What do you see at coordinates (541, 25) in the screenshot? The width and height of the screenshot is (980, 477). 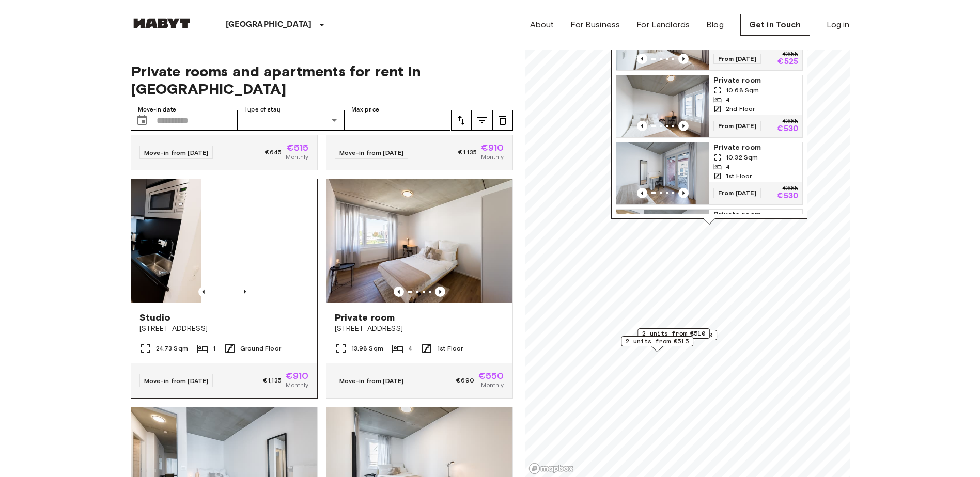 I see `a: About` at bounding box center [541, 25].